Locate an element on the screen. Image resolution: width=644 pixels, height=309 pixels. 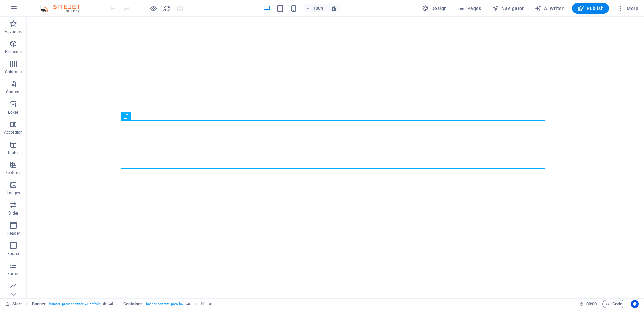
p: Boxes is located at coordinates (13, 112).